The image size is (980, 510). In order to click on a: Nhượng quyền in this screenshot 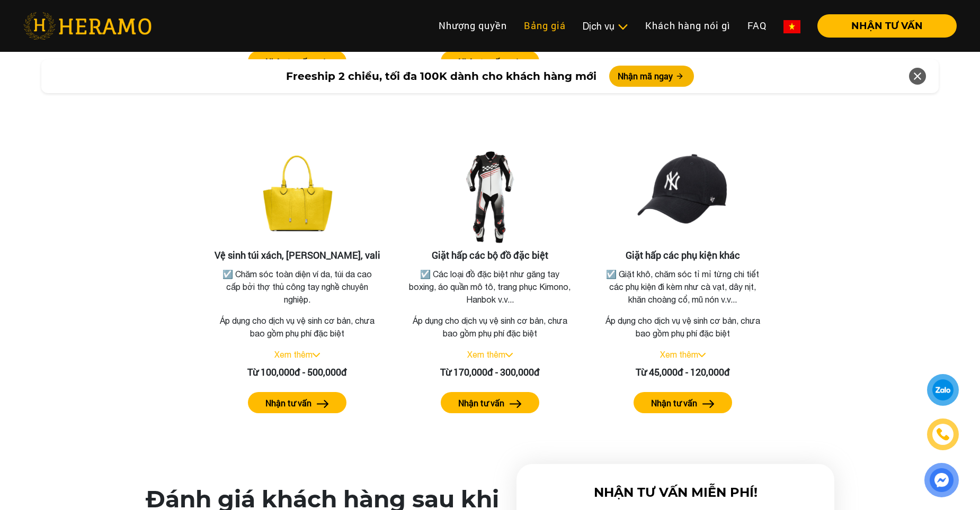, I will do `click(473, 25)`.